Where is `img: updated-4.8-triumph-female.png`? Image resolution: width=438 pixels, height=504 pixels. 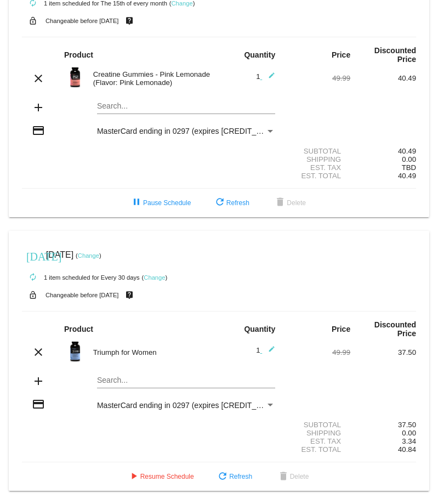 img: updated-4.8-triumph-female.png is located at coordinates (75, 351).